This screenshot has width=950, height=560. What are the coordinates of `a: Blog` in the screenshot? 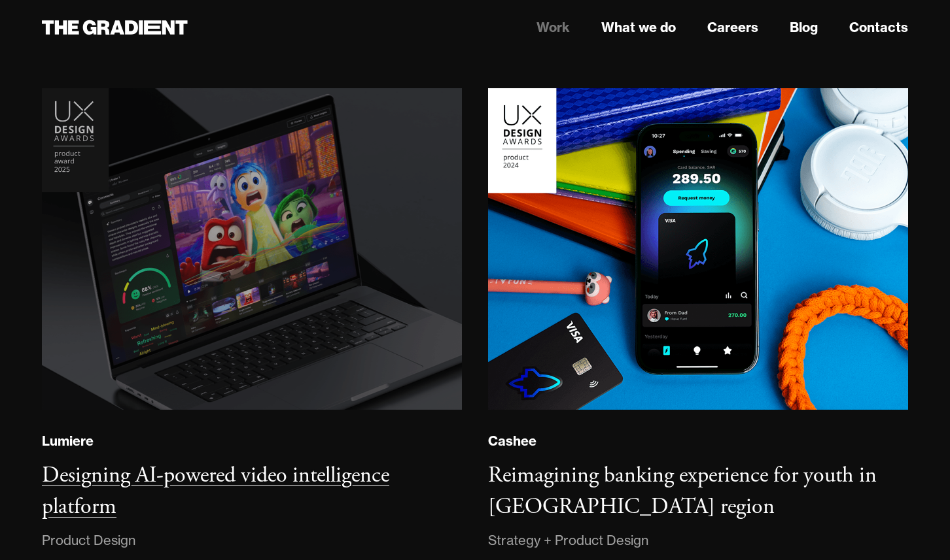 It's located at (804, 27).